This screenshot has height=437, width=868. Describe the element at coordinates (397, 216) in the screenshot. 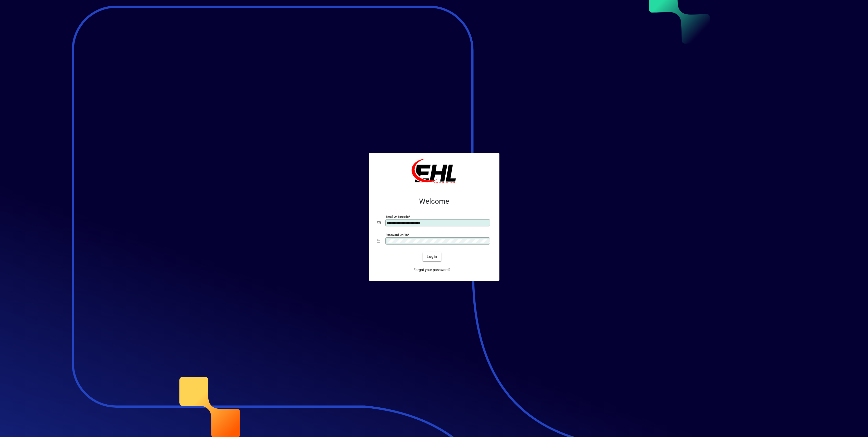

I see `mat-label: Email or Barcode` at that location.